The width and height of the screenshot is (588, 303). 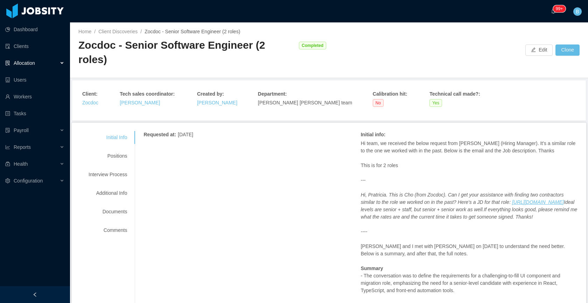 I want to click on div: Documents, so click(x=108, y=212).